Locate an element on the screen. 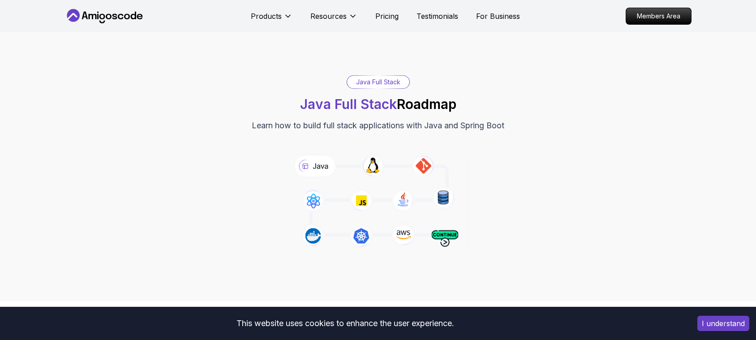  div: Java Full Stack is located at coordinates (378, 82).